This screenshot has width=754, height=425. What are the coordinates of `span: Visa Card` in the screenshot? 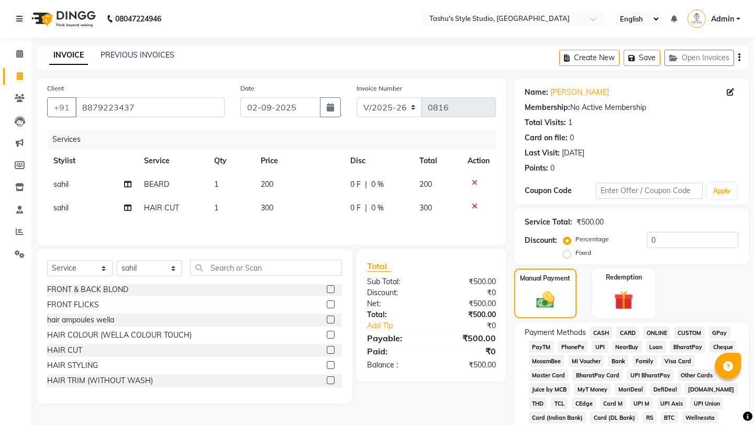 It's located at (678, 361).